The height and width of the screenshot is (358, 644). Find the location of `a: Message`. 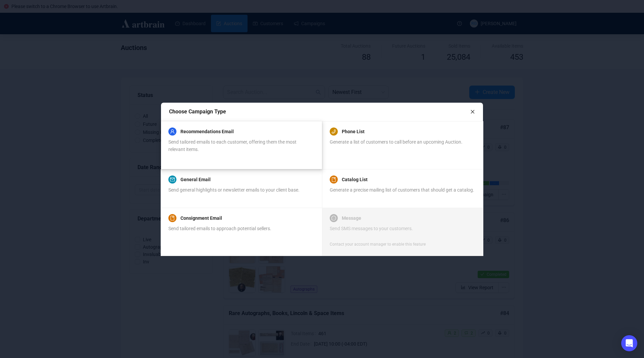

a: Message is located at coordinates (351, 218).